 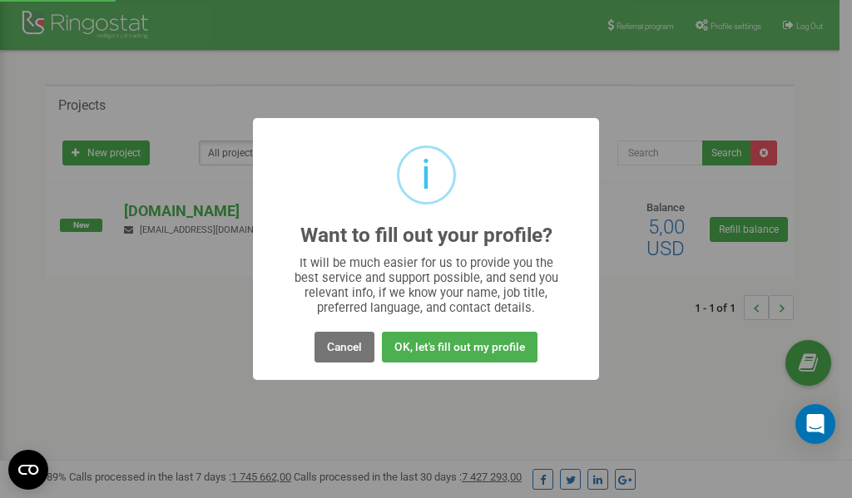 What do you see at coordinates (426, 235) in the screenshot?
I see `h2: Want to fill out your profile?` at bounding box center [426, 235].